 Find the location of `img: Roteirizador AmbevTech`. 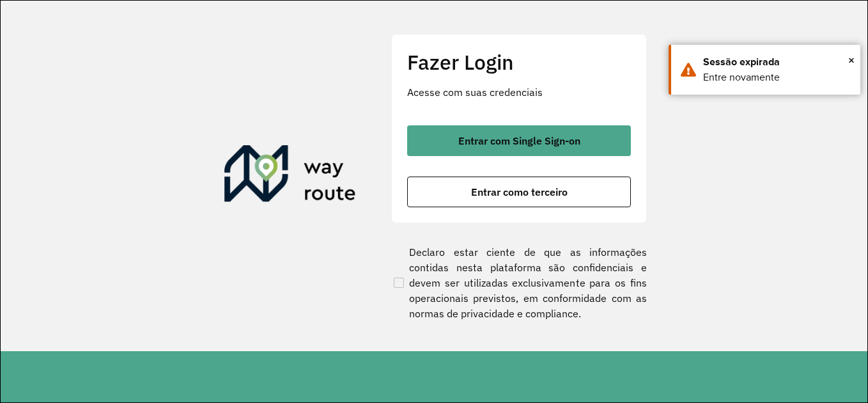

img: Roteirizador AmbevTech is located at coordinates (290, 176).